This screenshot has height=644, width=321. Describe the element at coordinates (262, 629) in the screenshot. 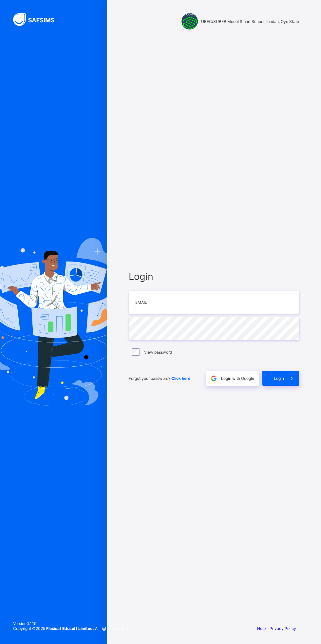

I see `a: Help` at that location.